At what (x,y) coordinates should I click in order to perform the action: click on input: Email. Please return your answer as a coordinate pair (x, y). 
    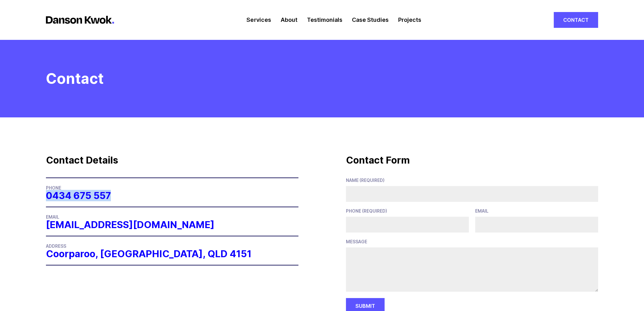
    Looking at the image, I should click on (536, 225).